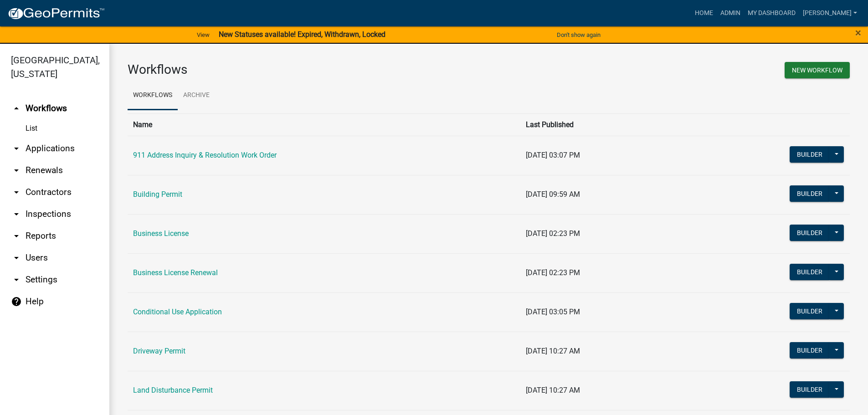 The image size is (868, 415). I want to click on a: Workflows, so click(153, 95).